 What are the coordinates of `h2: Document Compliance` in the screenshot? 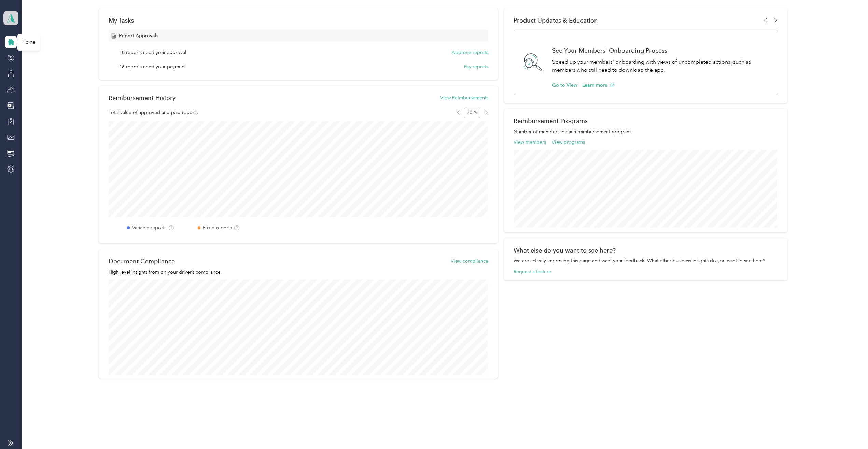 It's located at (141, 261).